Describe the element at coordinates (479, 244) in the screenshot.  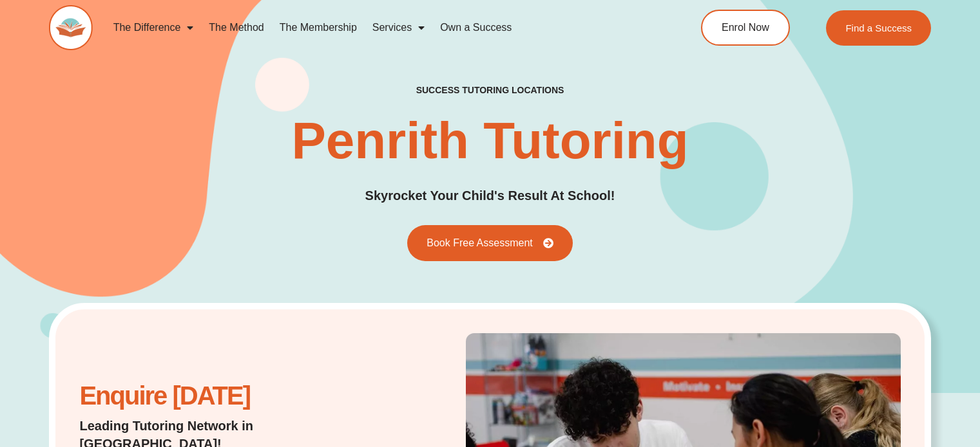
I see `span: Book Free Assessment` at that location.